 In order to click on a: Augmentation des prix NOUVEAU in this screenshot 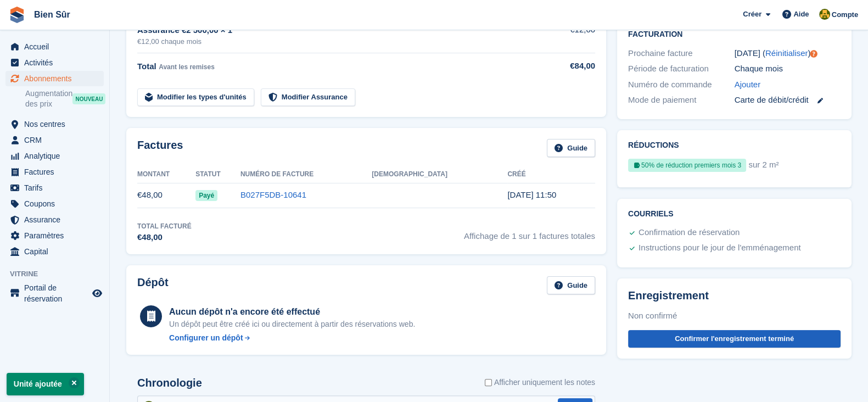, I will do `click(64, 99)`.